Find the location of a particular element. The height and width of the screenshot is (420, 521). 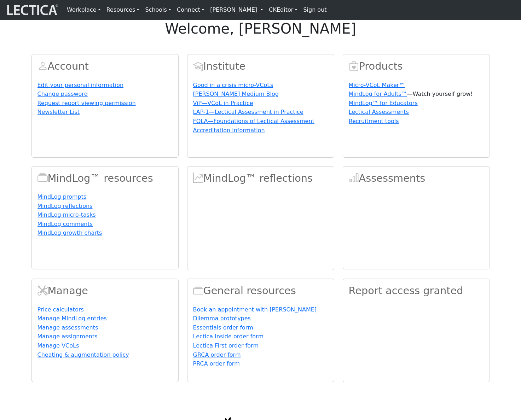

a: Micro-VCoL Maker™ is located at coordinates (377, 85).